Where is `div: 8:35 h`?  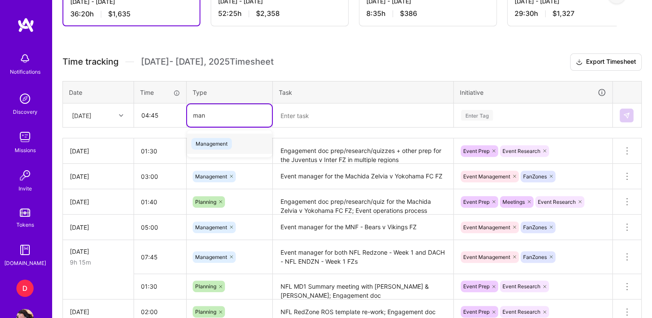
div: 8:35 h is located at coordinates (428, 13).